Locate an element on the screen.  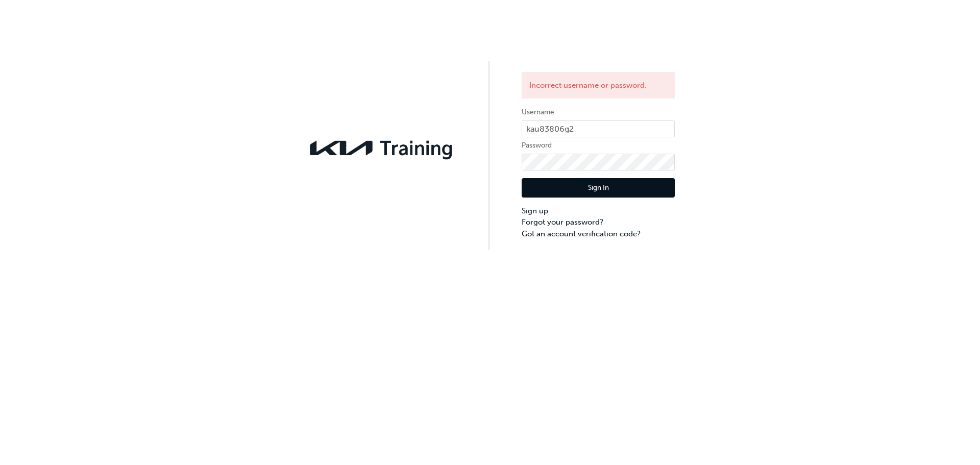
a: Forgot your password? is located at coordinates (598, 222).